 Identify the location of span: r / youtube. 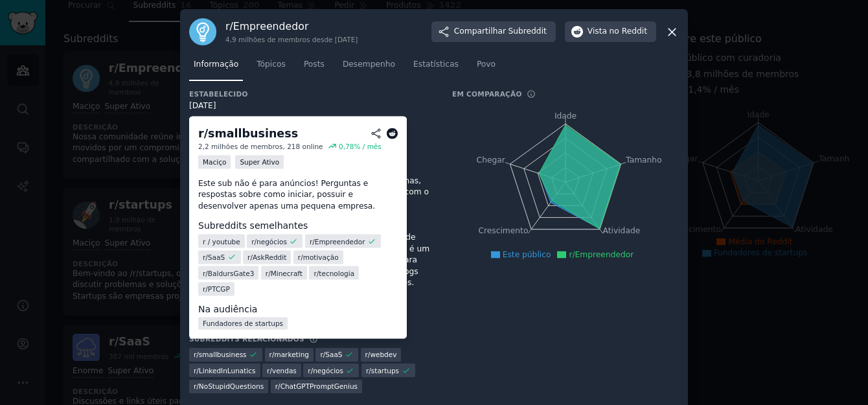
(222, 241).